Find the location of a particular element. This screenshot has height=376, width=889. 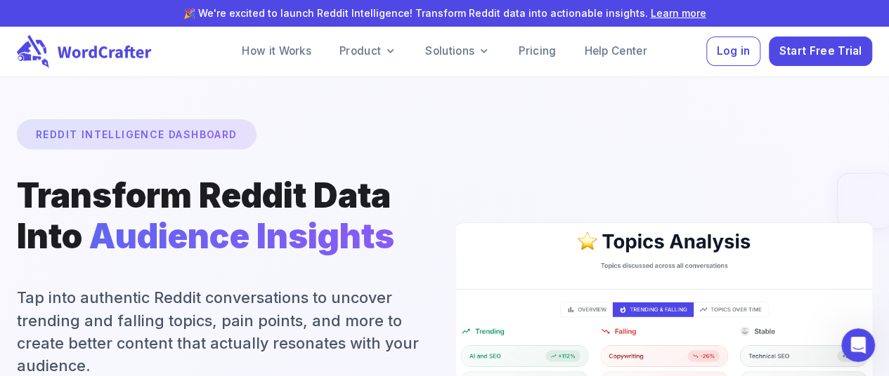

span: Log in is located at coordinates (733, 51).